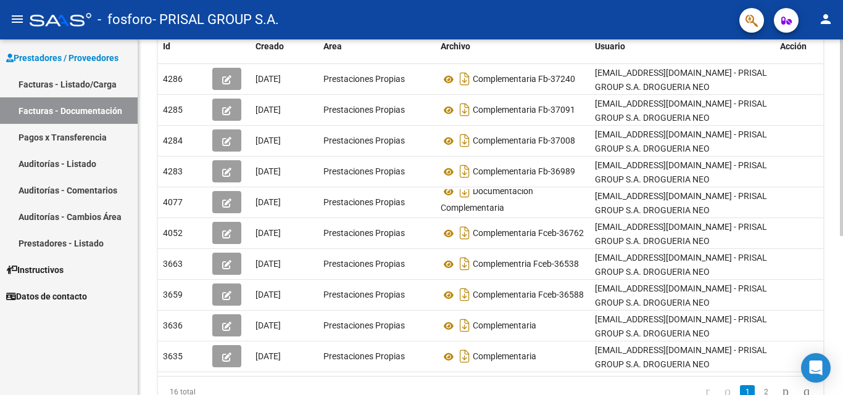 Image resolution: width=843 pixels, height=395 pixels. What do you see at coordinates (173, 141) in the screenshot?
I see `span: 4284` at bounding box center [173, 141].